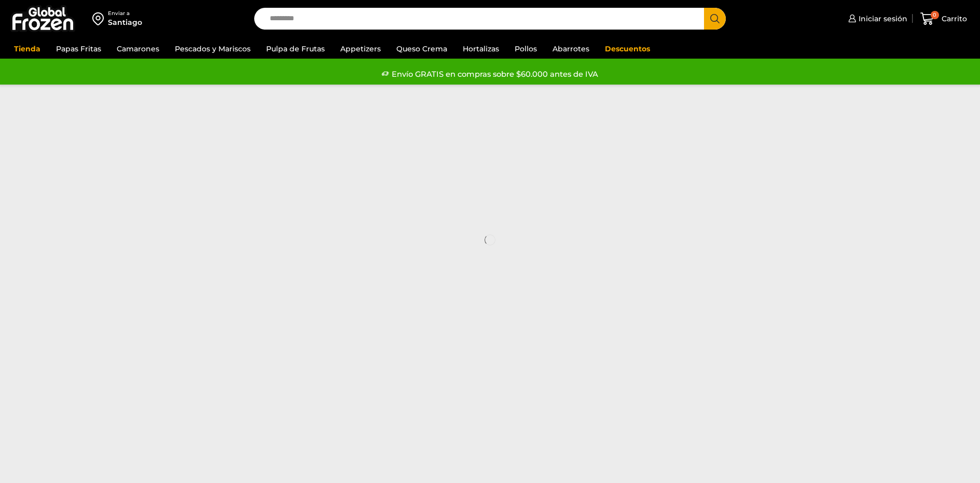  I want to click on a: Tienda, so click(27, 48).